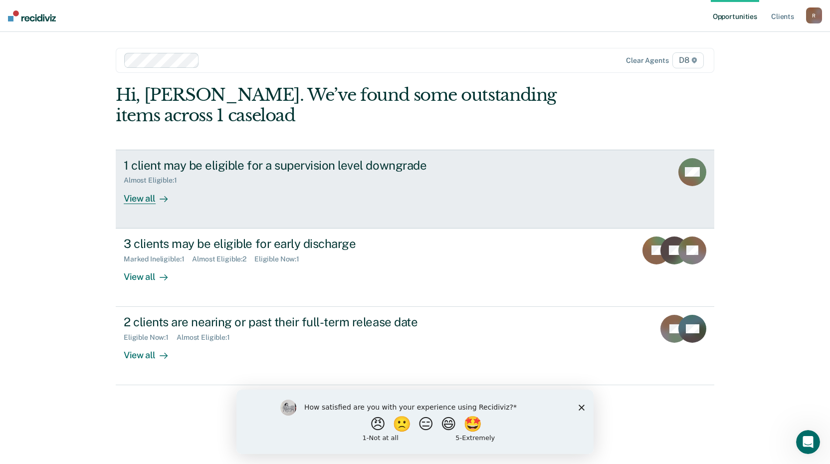 This screenshot has height=464, width=830. What do you see at coordinates (814, 15) in the screenshot?
I see `div: R` at bounding box center [814, 15].